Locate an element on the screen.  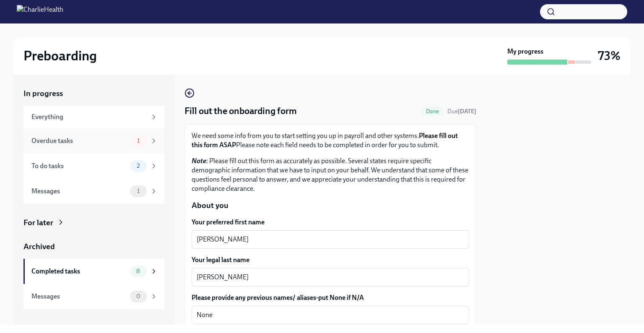
span: 8 is located at coordinates (138, 271).